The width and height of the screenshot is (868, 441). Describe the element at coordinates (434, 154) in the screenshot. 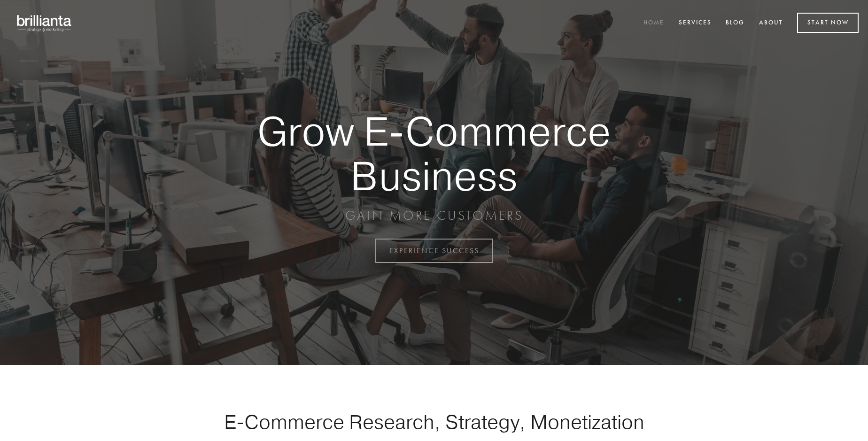

I see `strong: Grow E-Commerce Business` at that location.